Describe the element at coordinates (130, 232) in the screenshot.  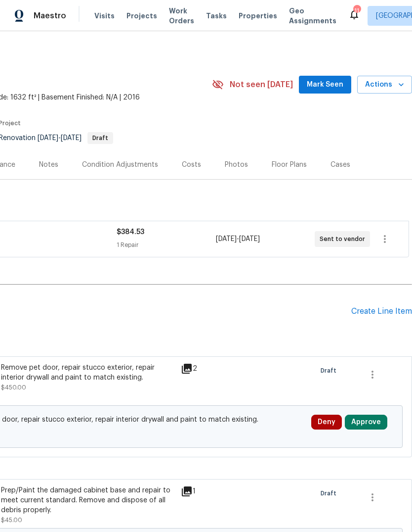
I see `span: $384.53` at that location.